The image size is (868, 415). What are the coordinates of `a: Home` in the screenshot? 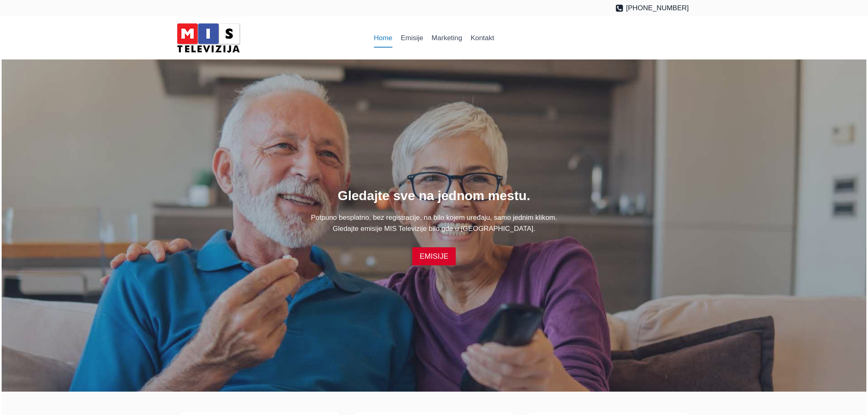 It's located at (383, 38).